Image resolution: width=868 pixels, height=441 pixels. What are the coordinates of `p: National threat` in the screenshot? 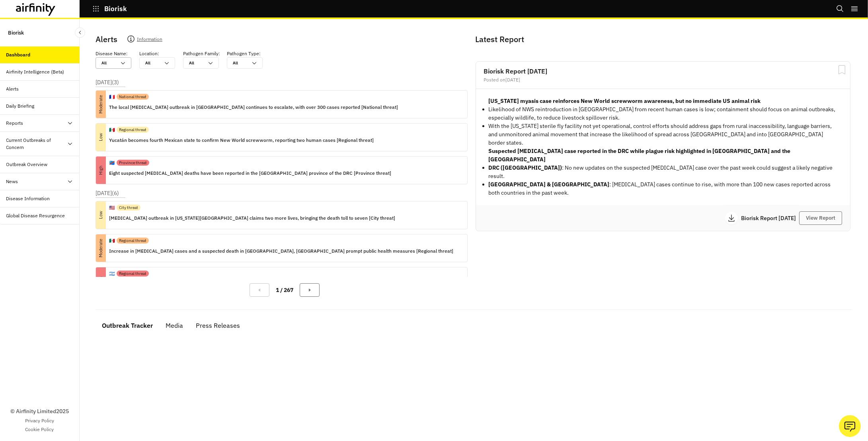 It's located at (132, 96).